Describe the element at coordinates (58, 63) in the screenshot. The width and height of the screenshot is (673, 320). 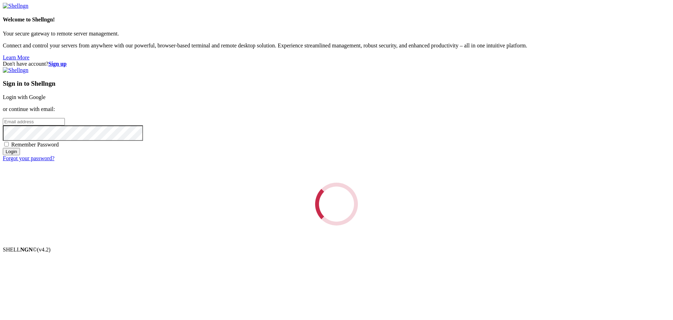
I see `strong: Sign up` at that location.